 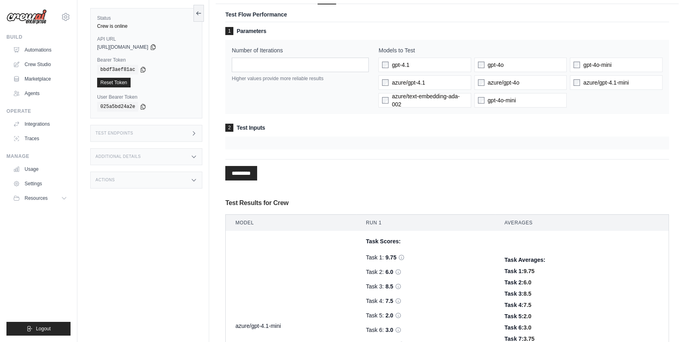 What do you see at coordinates (408, 83) in the screenshot?
I see `span: azure/gpt-4.1` at bounding box center [408, 83].